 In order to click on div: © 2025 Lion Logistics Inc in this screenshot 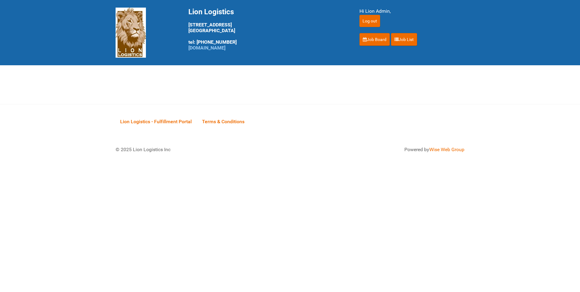, I will do `click(199, 150)`.